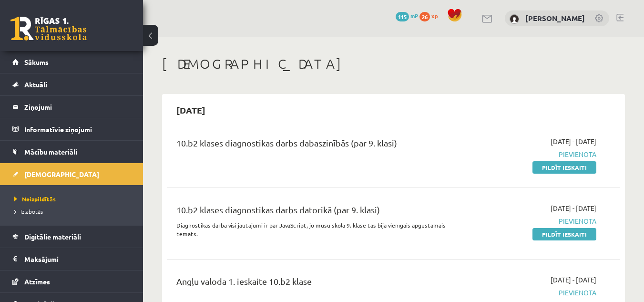  I want to click on span: Izlabotās, so click(28, 211).